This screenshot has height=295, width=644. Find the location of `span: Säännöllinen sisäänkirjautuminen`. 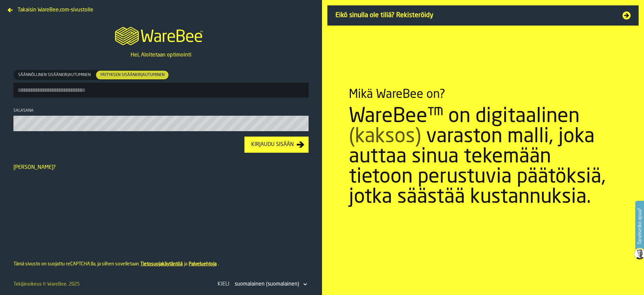

span: Säännöllinen sisäänkirjautuminen is located at coordinates (54, 75).